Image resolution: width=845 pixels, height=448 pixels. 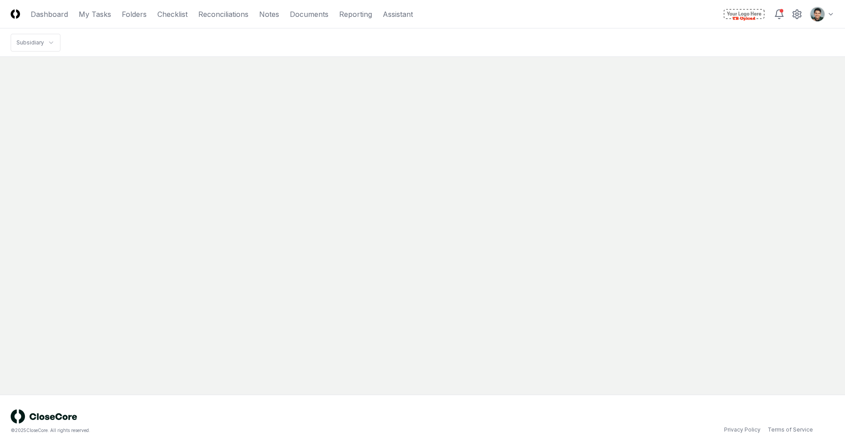 What do you see at coordinates (742, 430) in the screenshot?
I see `a: Privacy Policy` at bounding box center [742, 430].